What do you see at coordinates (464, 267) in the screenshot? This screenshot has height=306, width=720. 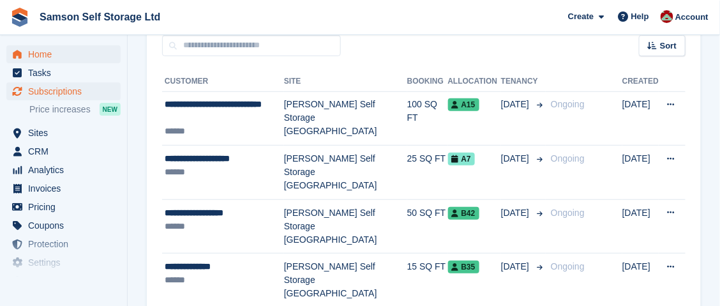 I see `span: B35` at bounding box center [464, 267].